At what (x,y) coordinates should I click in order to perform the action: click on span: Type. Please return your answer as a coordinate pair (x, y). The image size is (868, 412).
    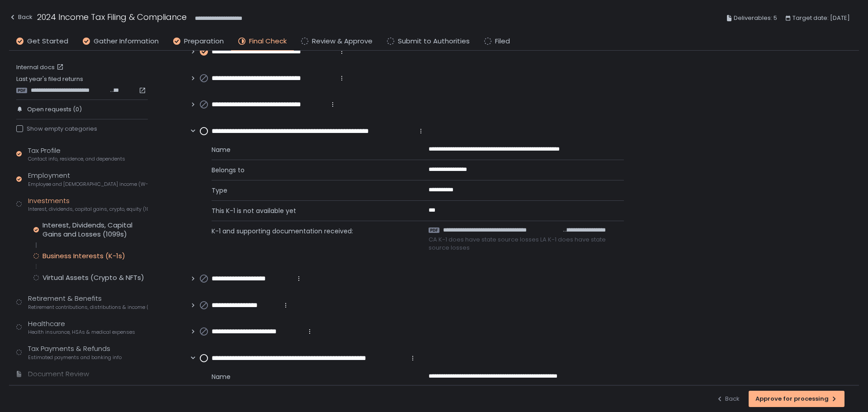
    Looking at the image, I should click on (309, 190).